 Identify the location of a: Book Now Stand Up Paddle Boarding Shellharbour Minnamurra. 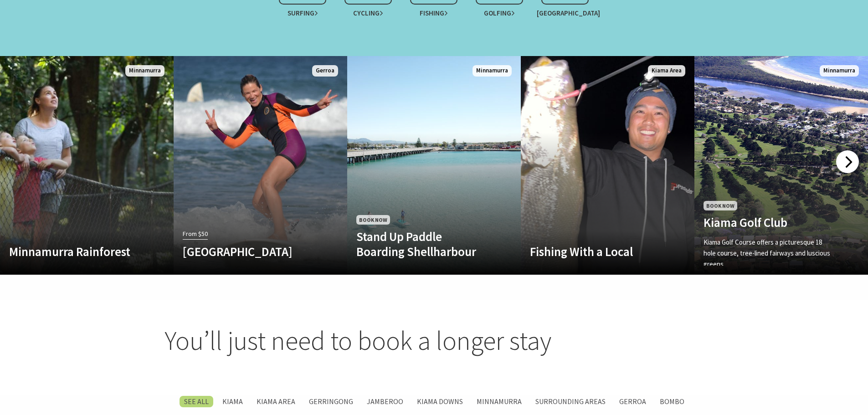
(434, 165).